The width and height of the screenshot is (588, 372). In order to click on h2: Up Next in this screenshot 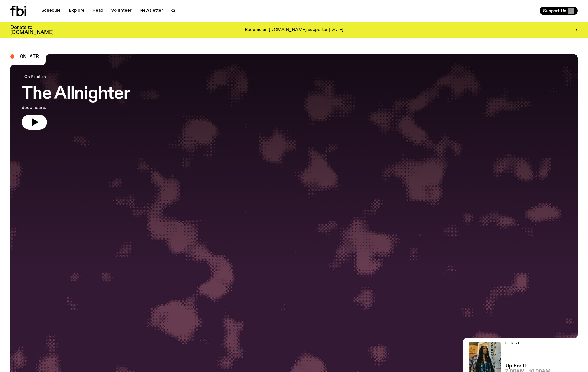, I will do `click(528, 343)`.